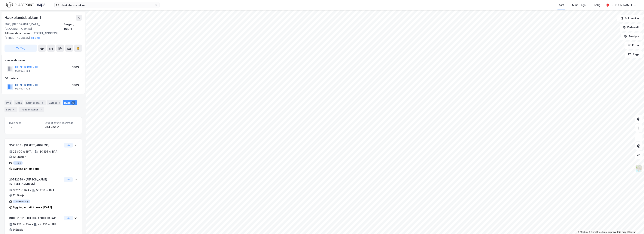  I want to click on div: Datasett, so click(54, 103).